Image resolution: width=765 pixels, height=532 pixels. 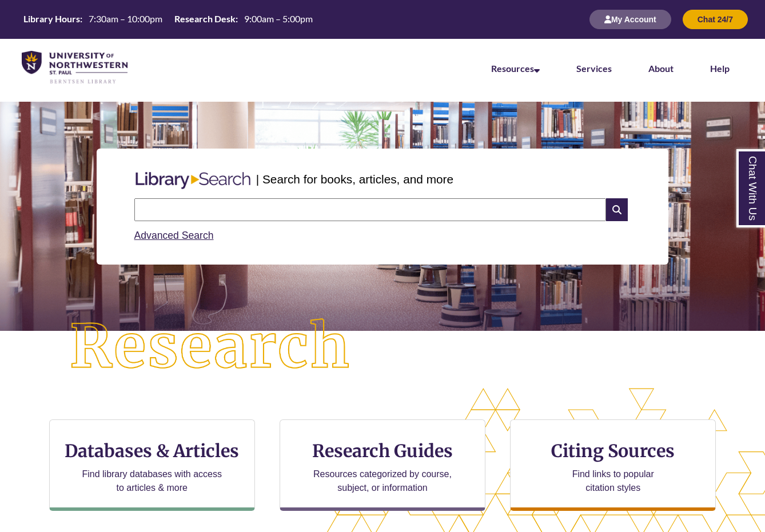 I want to click on span: 7:30am – 10:00pm, so click(x=125, y=18).